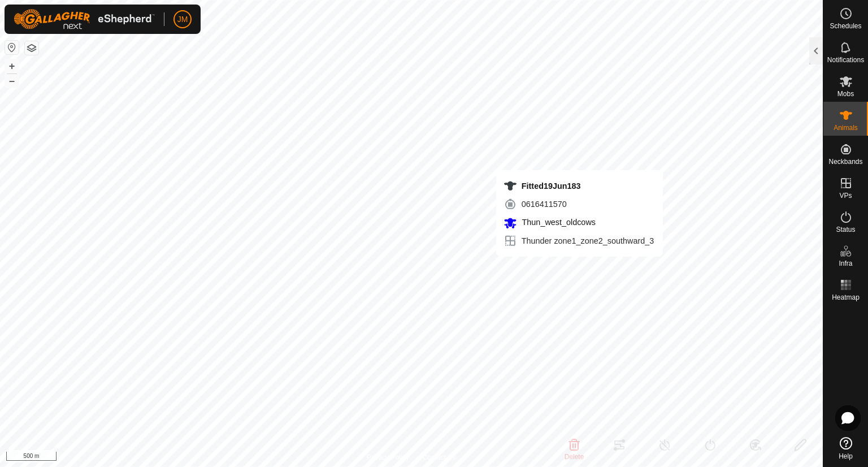 The image size is (868, 467). Describe the element at coordinates (579, 241) in the screenshot. I see `div: Thunder zone1_zone2_southward_3` at that location.